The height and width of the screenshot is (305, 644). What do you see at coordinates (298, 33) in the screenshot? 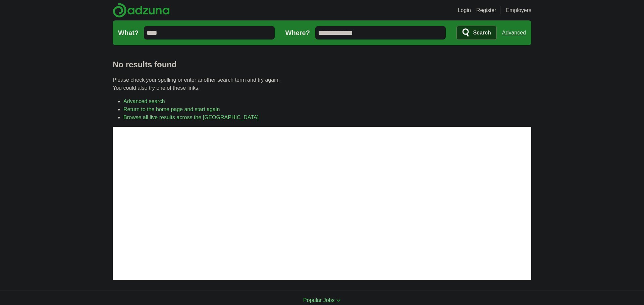
I see `label: Where?` at bounding box center [298, 33].